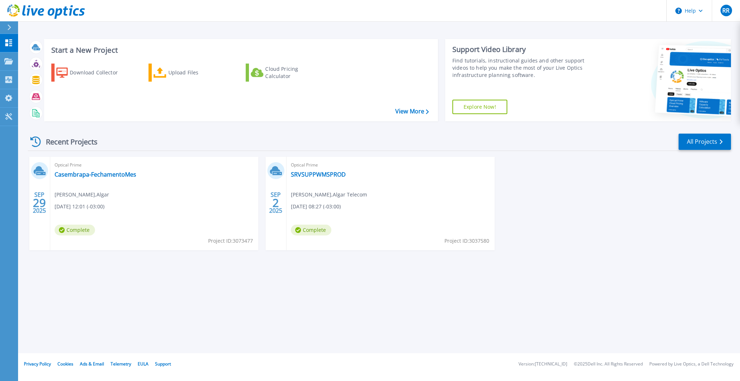 Image resolution: width=740 pixels, height=381 pixels. Describe the element at coordinates (121, 364) in the screenshot. I see `a: Telemetry` at that location.